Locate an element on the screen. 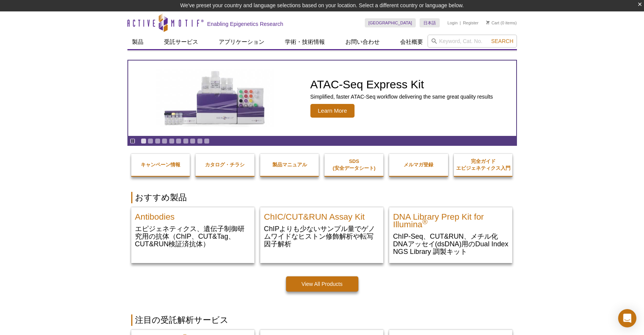 The width and height of the screenshot is (644, 335). a: Toggle autoplay is located at coordinates (132, 141).